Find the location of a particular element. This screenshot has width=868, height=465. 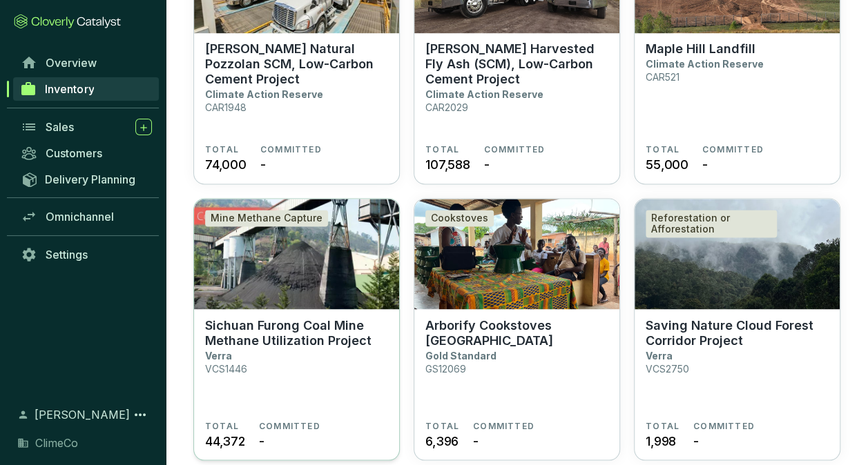

span: Overview is located at coordinates (71, 63).